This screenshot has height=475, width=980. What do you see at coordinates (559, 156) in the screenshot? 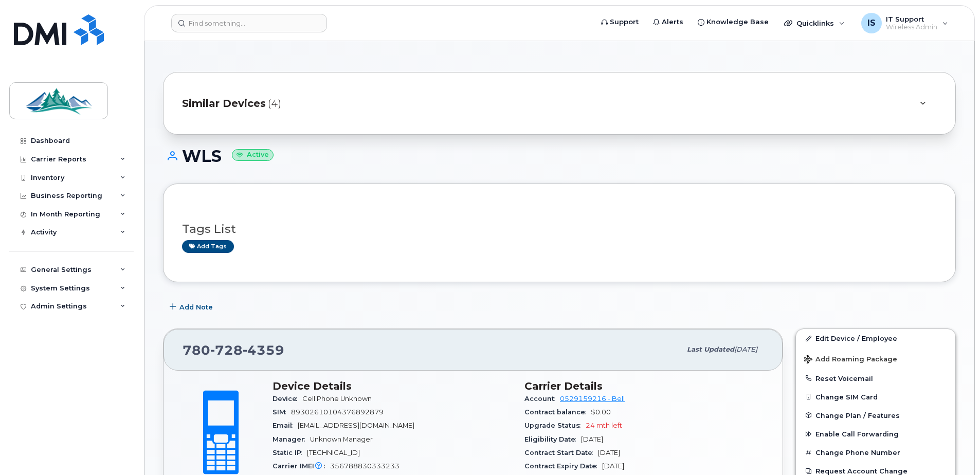
I see `h1: WLS` at bounding box center [559, 156].